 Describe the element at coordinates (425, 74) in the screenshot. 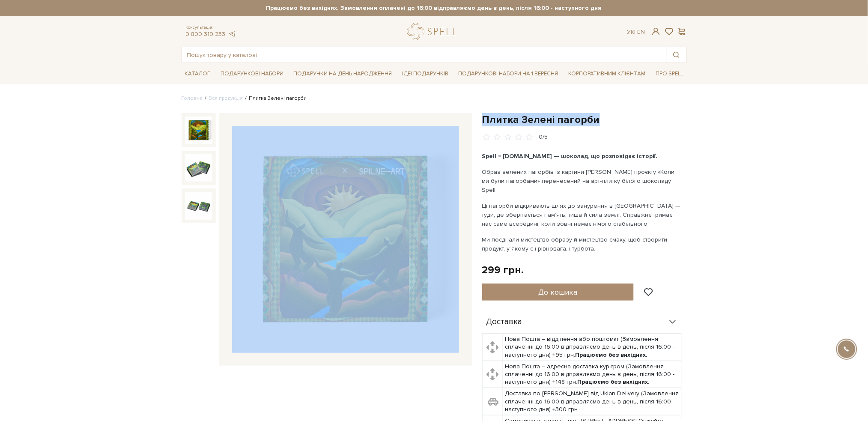

I see `a: Ідеї подарунків` at that location.